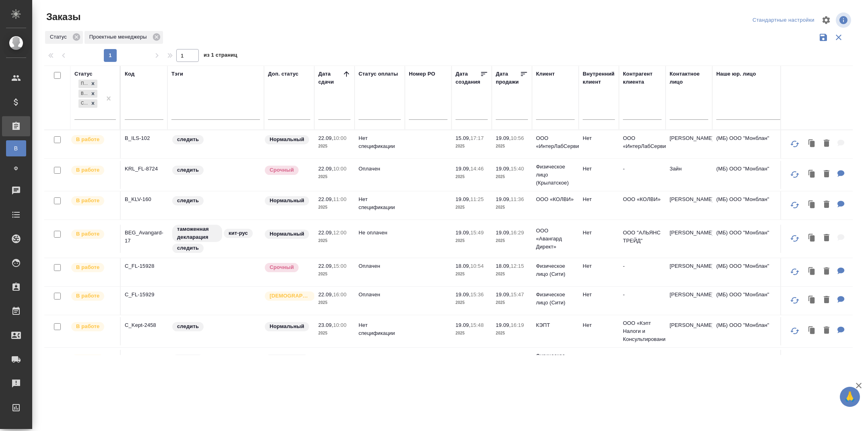 This screenshot has height=431, width=868. Describe the element at coordinates (144, 169) in the screenshot. I see `p: KRL_FL-8724` at that location.